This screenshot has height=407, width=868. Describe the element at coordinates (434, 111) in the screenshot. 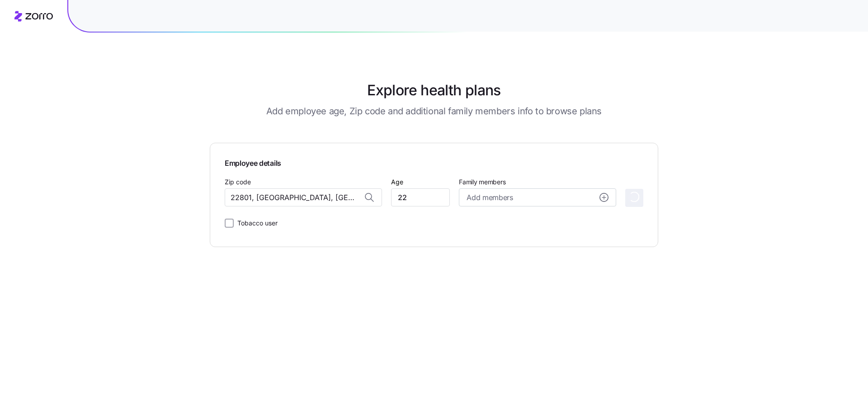

I see `h3: Add employee age, Zip code and additional family members info to browse plans` at that location.